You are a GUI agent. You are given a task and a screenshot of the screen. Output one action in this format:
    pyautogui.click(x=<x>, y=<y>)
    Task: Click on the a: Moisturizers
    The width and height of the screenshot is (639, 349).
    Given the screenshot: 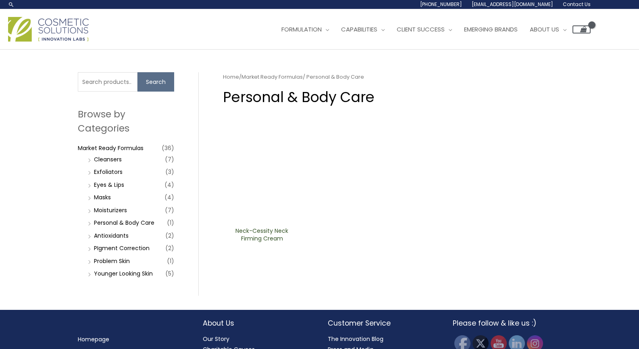 What is the action you would take?
    pyautogui.click(x=110, y=210)
    